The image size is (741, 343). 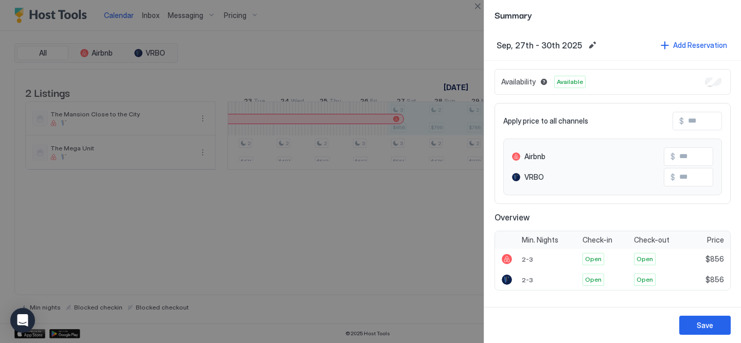 What do you see at coordinates (694, 45) in the screenshot?
I see `button: Add Reservation` at bounding box center [694, 45].